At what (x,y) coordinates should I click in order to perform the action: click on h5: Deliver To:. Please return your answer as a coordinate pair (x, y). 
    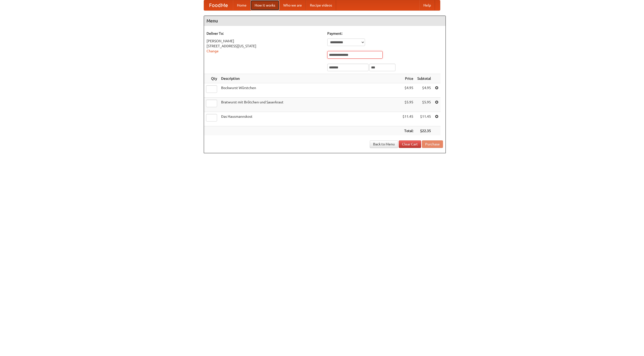
    Looking at the image, I should click on (264, 33).